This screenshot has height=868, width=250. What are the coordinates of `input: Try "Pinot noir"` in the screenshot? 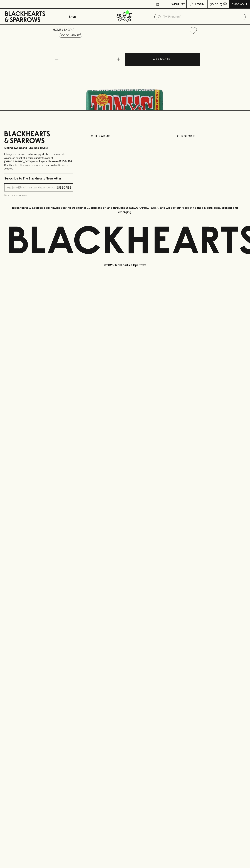 It's located at (202, 17).